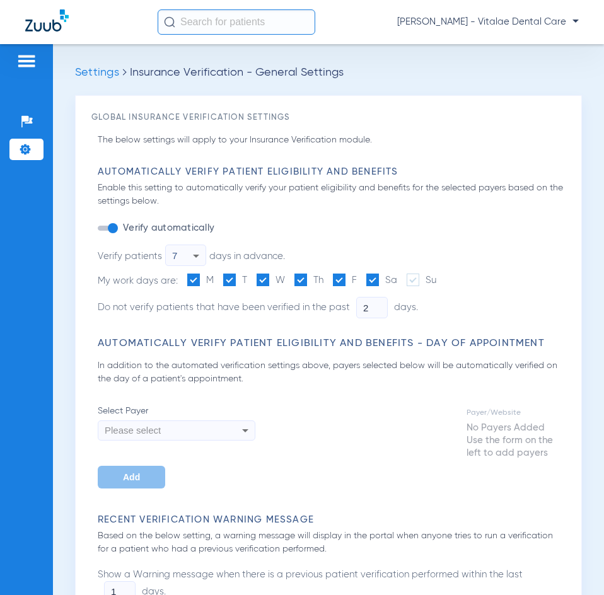 The image size is (604, 595). What do you see at coordinates (270, 280) in the screenshot?
I see `label: W` at bounding box center [270, 280].